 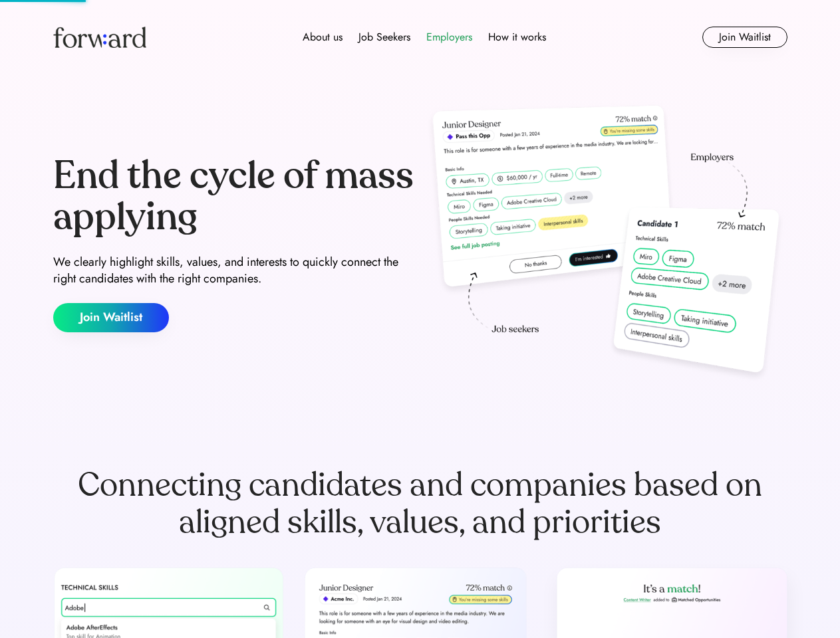 What do you see at coordinates (607, 244) in the screenshot?
I see `img: hero-image.png` at bounding box center [607, 244].